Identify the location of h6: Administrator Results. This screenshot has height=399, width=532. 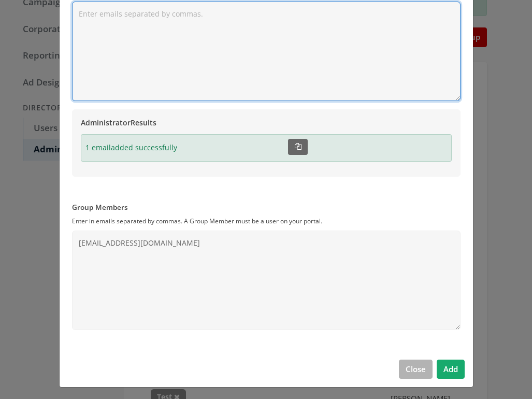
(266, 123).